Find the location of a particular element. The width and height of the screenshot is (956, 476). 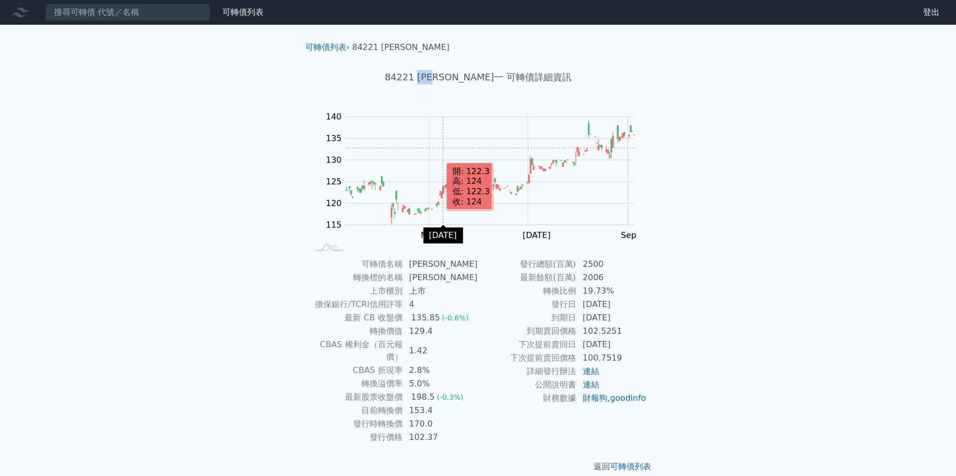

td: 2500 is located at coordinates (611, 264).